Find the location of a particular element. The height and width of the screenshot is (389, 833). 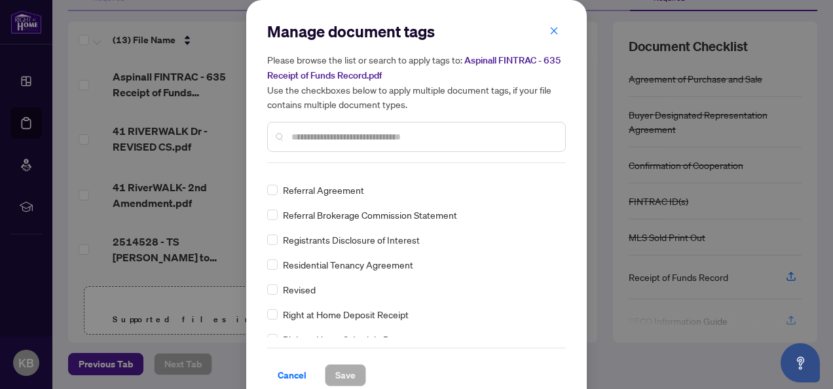

span: Referral Agreement is located at coordinates (323, 190).